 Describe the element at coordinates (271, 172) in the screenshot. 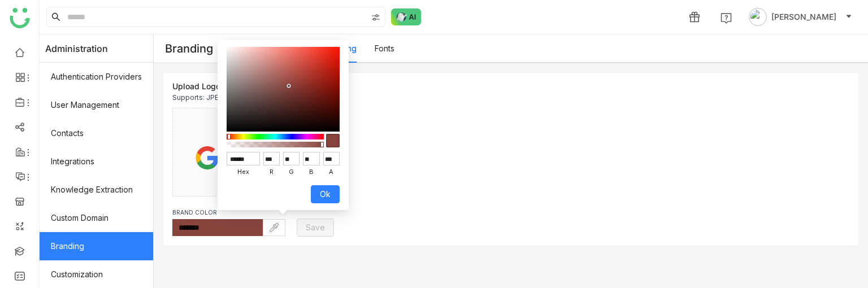

I see `span: r` at that location.